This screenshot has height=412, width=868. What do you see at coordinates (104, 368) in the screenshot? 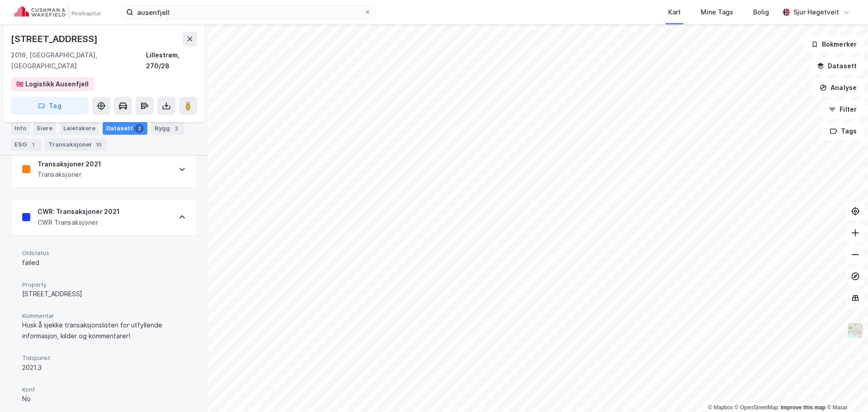
I see `div: 2021.3` at bounding box center [104, 368].